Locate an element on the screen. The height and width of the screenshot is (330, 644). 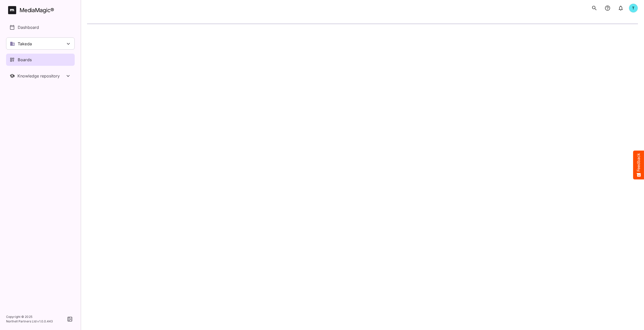
div: Knowledge repository is located at coordinates (41, 76).